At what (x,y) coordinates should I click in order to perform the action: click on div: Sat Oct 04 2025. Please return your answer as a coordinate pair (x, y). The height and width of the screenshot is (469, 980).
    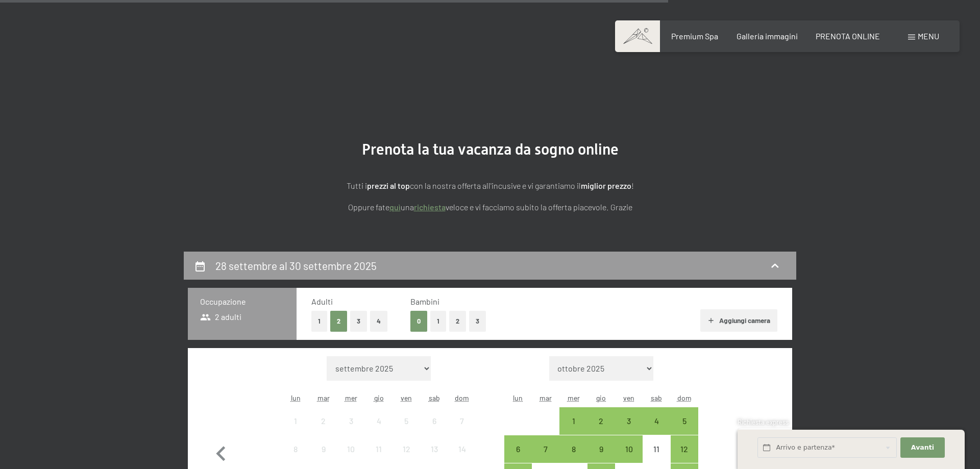
    Looking at the image, I should click on (657, 421).